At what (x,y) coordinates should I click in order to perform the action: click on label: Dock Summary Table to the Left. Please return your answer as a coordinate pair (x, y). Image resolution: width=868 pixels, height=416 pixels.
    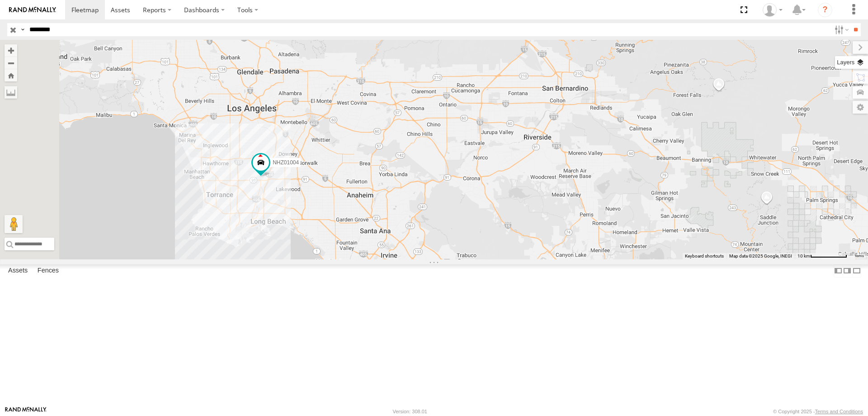
    Looking at the image, I should click on (838, 271).